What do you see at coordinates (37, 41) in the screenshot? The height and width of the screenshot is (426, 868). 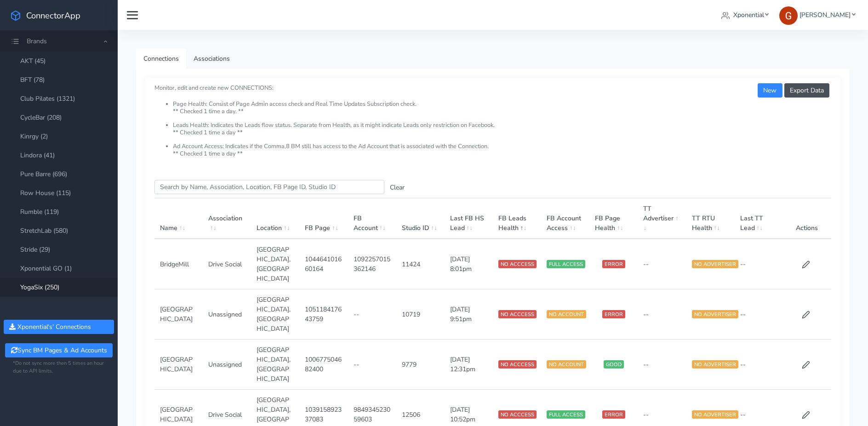 I see `span: Brands` at bounding box center [37, 41].